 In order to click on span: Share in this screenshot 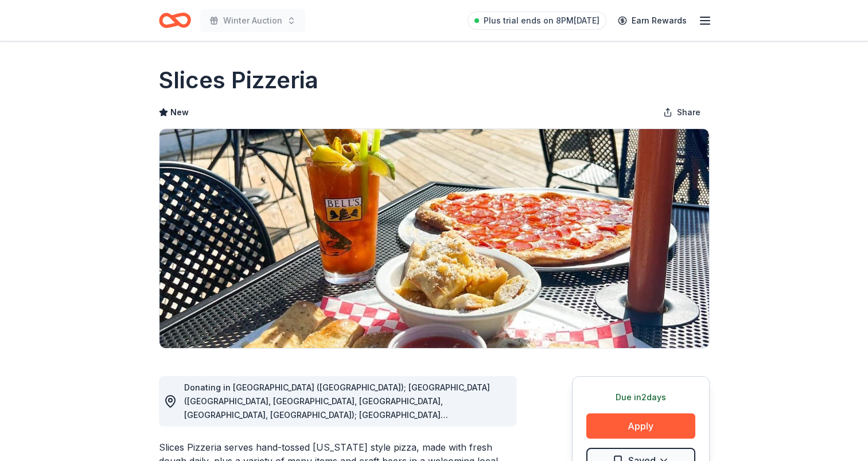, I will do `click(688, 113)`.